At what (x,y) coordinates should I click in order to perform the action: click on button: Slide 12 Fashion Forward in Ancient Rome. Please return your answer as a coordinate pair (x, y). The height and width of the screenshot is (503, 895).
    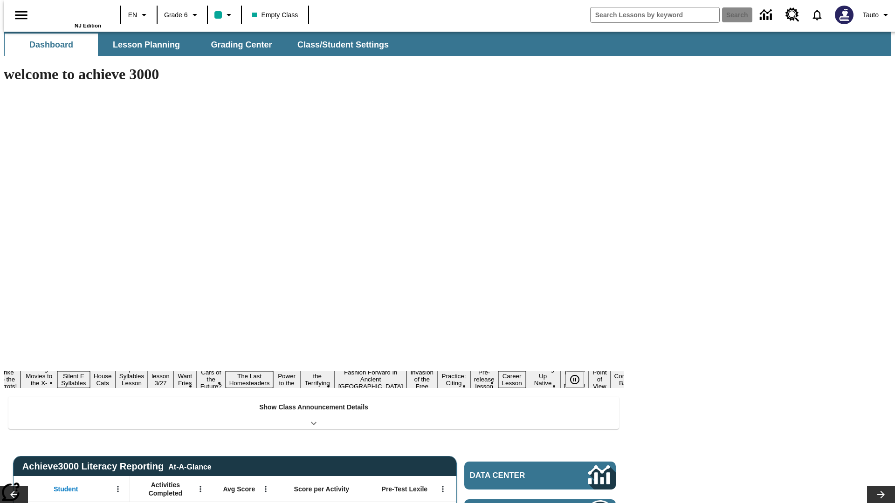
    Looking at the image, I should click on (371, 379).